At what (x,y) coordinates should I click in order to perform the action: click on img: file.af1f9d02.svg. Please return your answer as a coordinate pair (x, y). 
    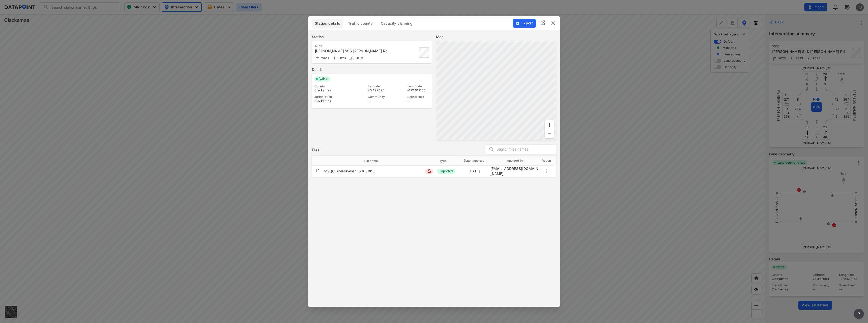
    Looking at the image, I should click on (318, 171).